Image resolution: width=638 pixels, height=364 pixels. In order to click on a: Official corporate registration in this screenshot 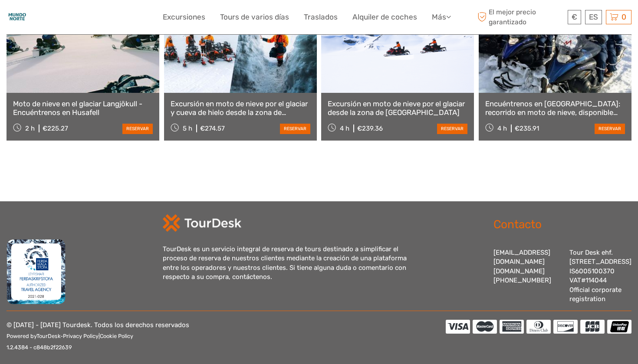, I will do `click(595, 294)`.